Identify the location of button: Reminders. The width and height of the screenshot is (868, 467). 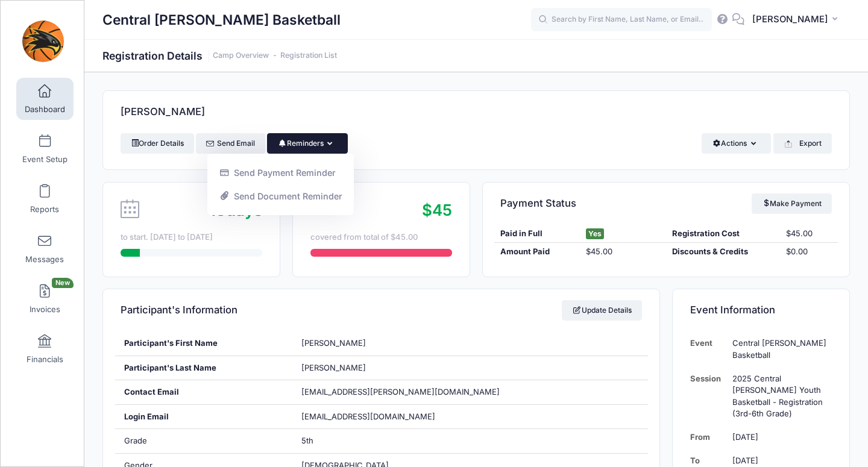
(307, 143).